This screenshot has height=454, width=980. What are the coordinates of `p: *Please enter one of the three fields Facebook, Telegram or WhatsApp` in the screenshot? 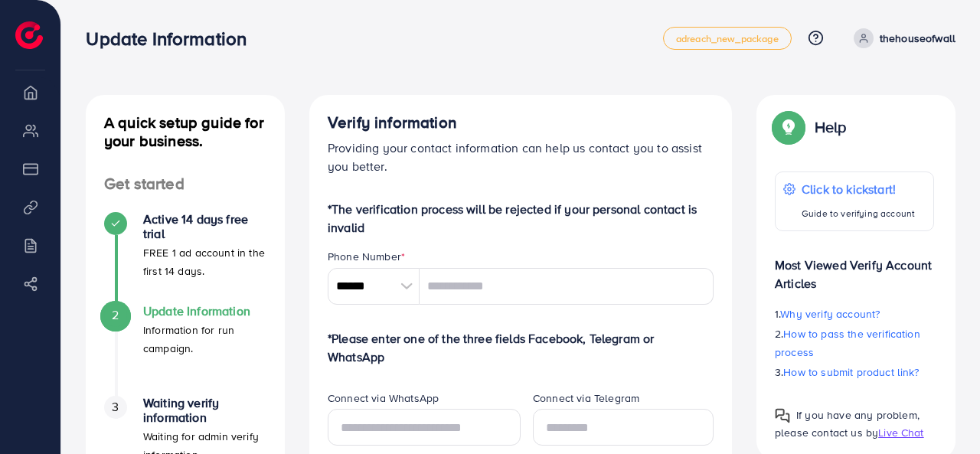 It's located at (521, 347).